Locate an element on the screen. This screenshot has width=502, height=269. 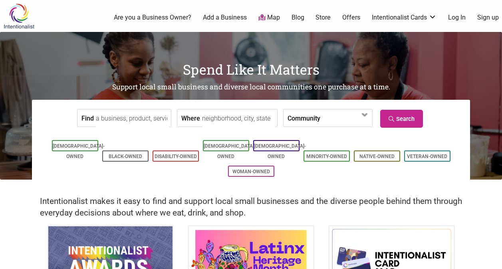
a: Intentionalist Cards is located at coordinates (404, 18).